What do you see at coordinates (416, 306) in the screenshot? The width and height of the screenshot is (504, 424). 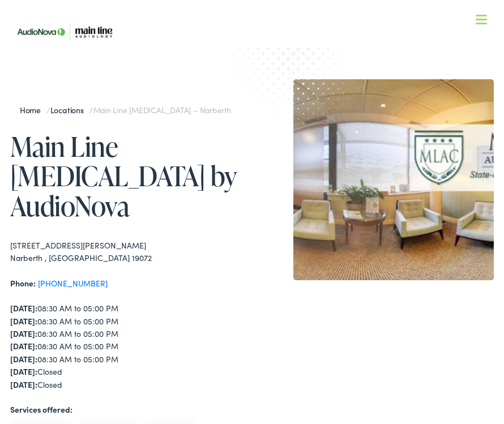 I see `a: 2` at bounding box center [416, 306].